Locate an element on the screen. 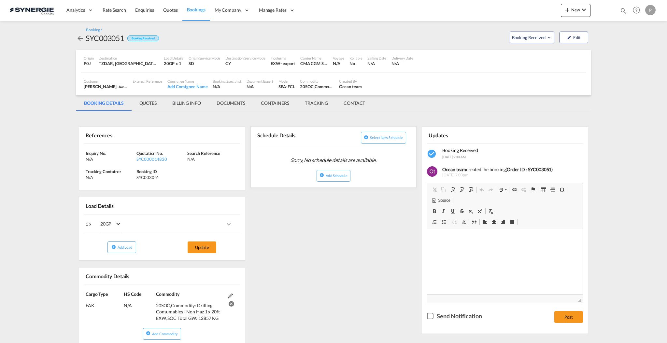 This screenshot has height=343, width=667. div: Mode is located at coordinates (286, 81).